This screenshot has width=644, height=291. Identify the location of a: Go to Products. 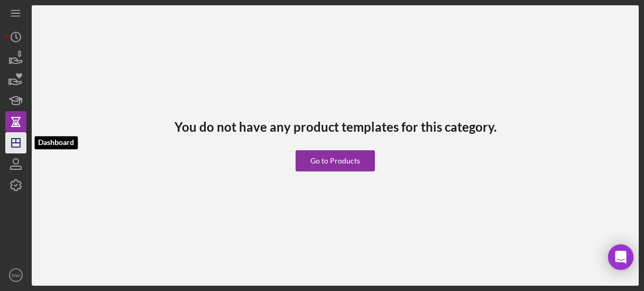
(335, 153).